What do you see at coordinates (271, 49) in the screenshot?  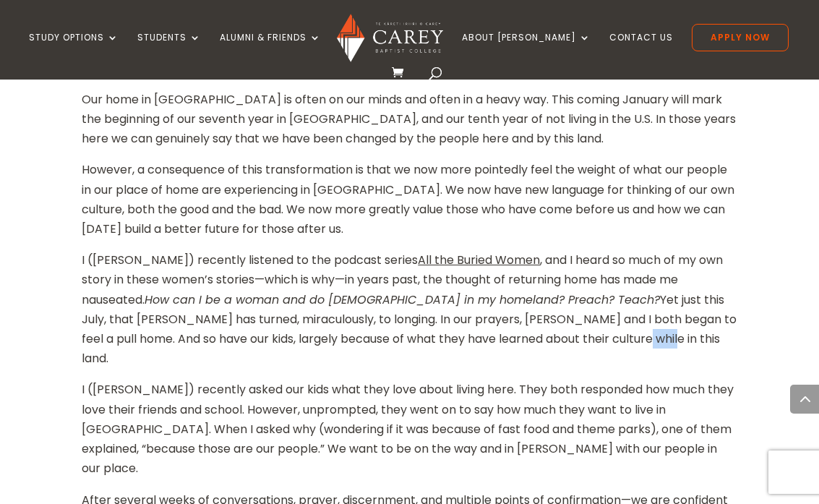 I see `a: Alumni & Friends` at bounding box center [271, 49].